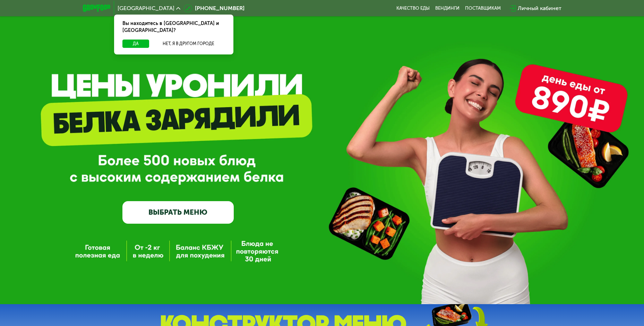  Describe the element at coordinates (483, 8) in the screenshot. I see `div: поставщикам` at that location.